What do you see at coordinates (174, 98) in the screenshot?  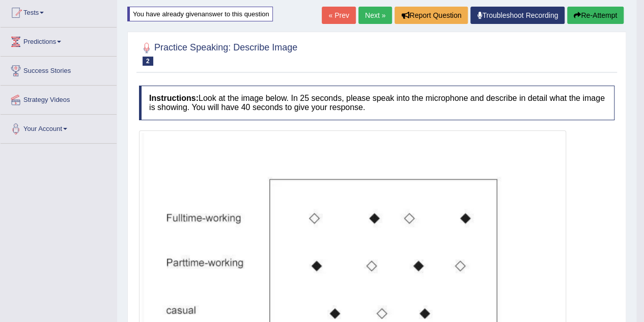 I see `b: Instructions:` at bounding box center [174, 98].